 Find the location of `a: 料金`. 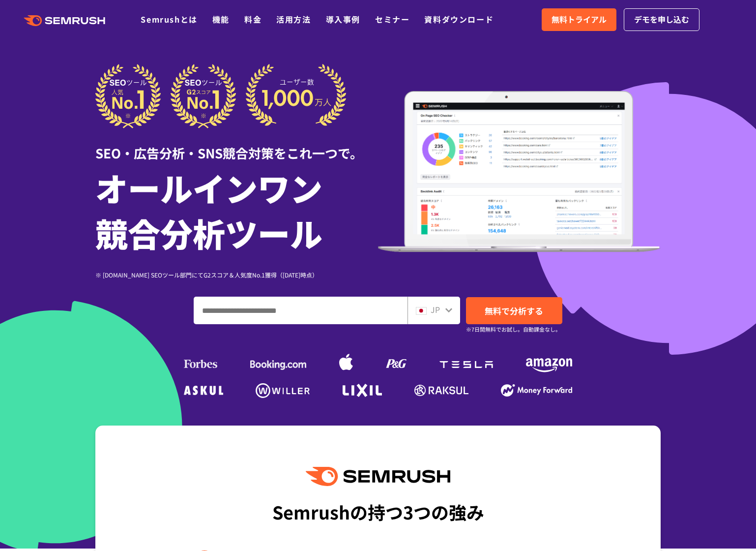

a: 料金 is located at coordinates (253, 19).